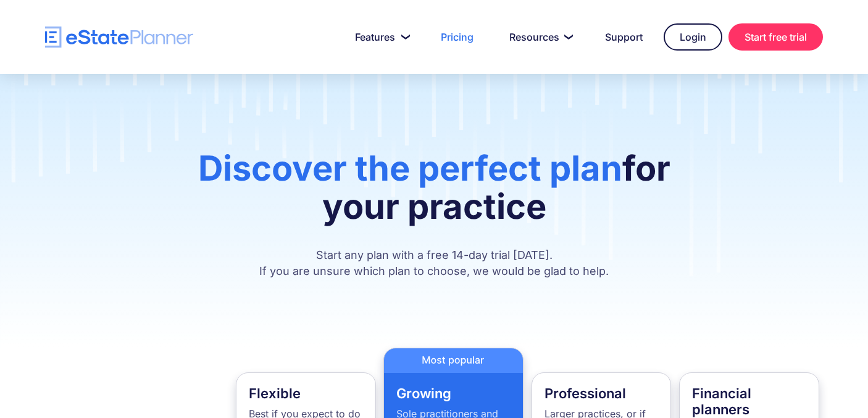 Image resolution: width=868 pixels, height=418 pixels. What do you see at coordinates (380, 37) in the screenshot?
I see `a: Features` at bounding box center [380, 37].